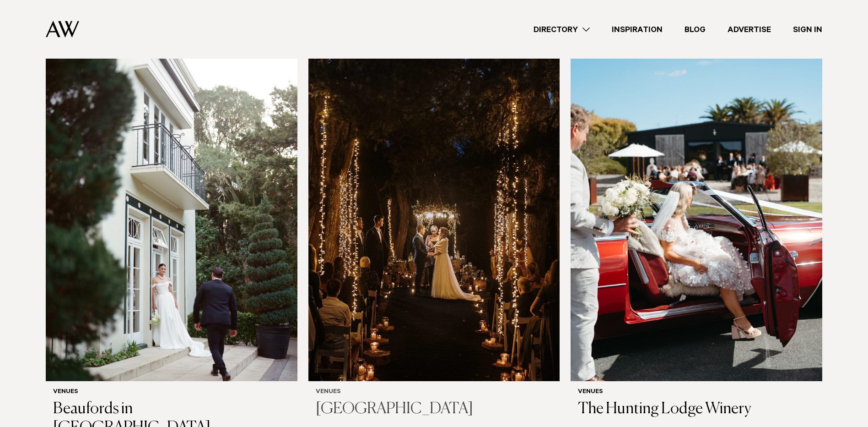  What do you see at coordinates (749, 29) in the screenshot?
I see `a: Advertise` at bounding box center [749, 29].